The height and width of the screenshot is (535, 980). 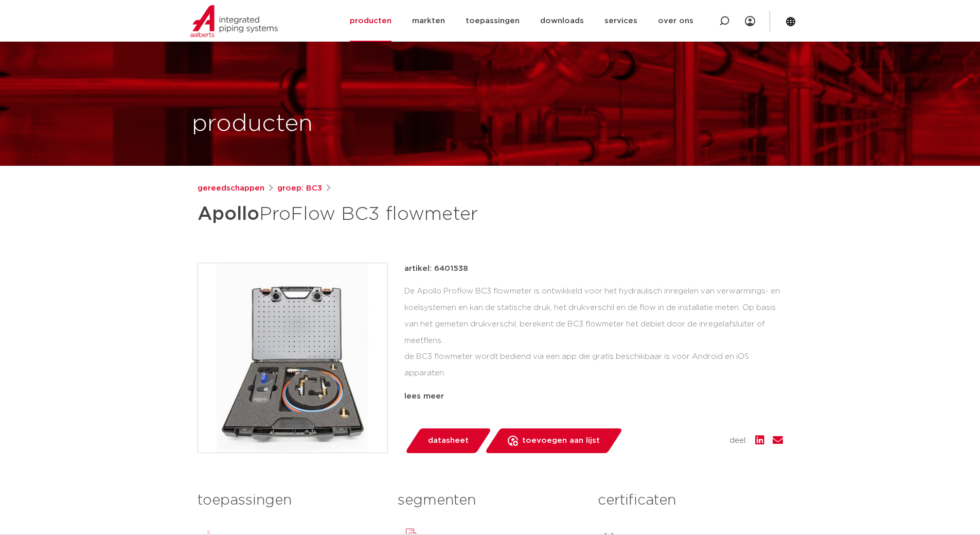 What do you see at coordinates (290, 500) in the screenshot?
I see `h3: toepassingen` at bounding box center [290, 500].